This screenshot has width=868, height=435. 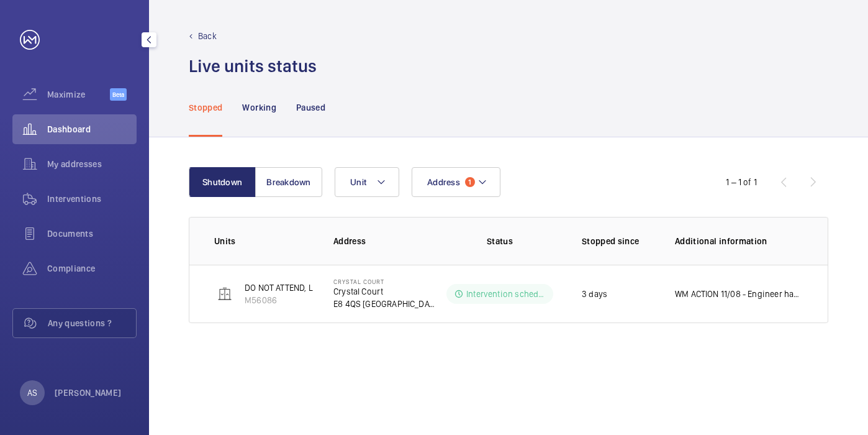 What do you see at coordinates (92, 269) in the screenshot?
I see `span: Compliance` at bounding box center [92, 269].